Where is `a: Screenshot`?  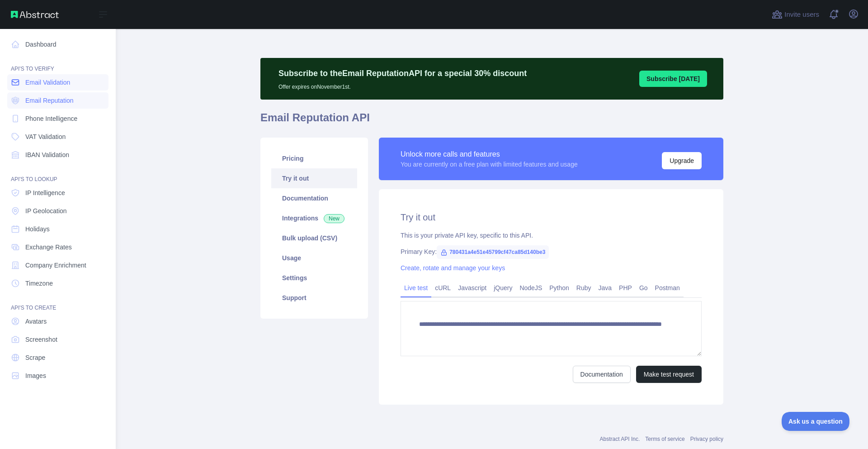
a: Screenshot is located at coordinates (58, 339).